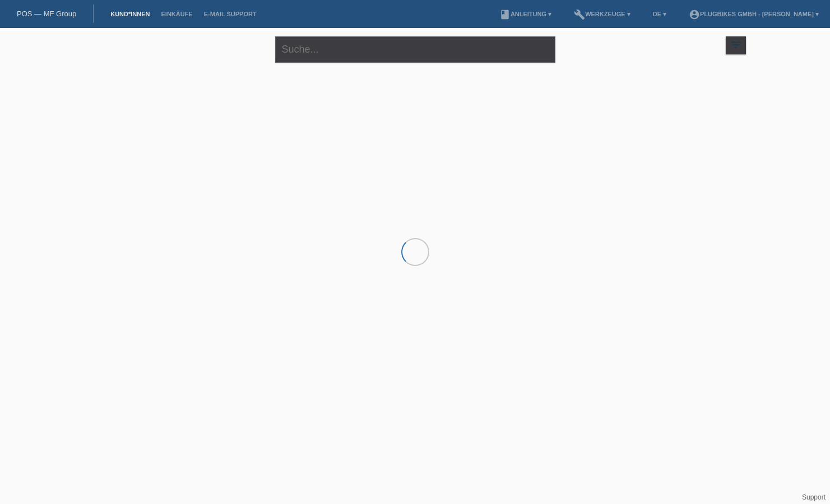  I want to click on input: Suche..., so click(415, 50).